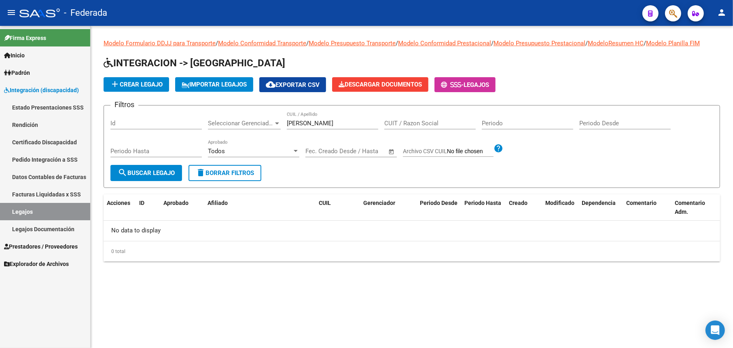 The image size is (733, 348). Describe the element at coordinates (41, 90) in the screenshot. I see `span: Integración (discapacidad)` at that location.